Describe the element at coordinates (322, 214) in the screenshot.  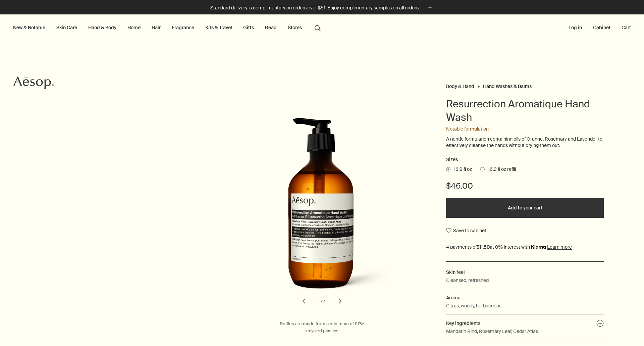
I see `div: Resurrection Aromatique Hand Wash` at that location.